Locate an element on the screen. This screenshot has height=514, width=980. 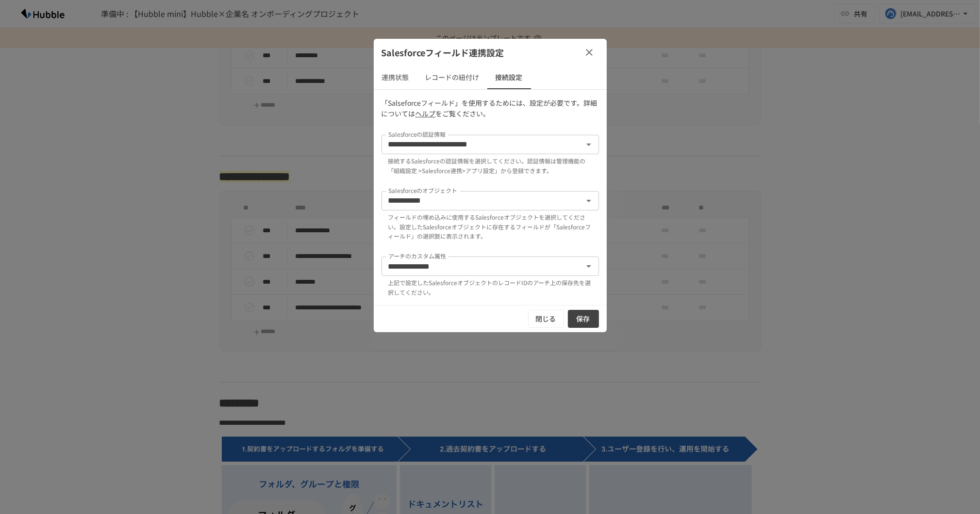
label: Salesforceのオブジェクト is located at coordinates (423, 191).